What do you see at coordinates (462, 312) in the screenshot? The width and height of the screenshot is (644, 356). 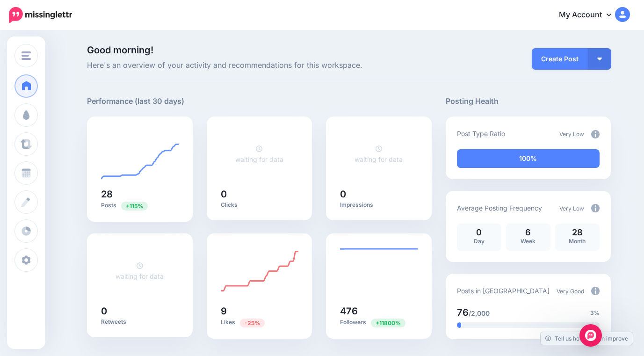 I see `span: 76` at bounding box center [462, 312].